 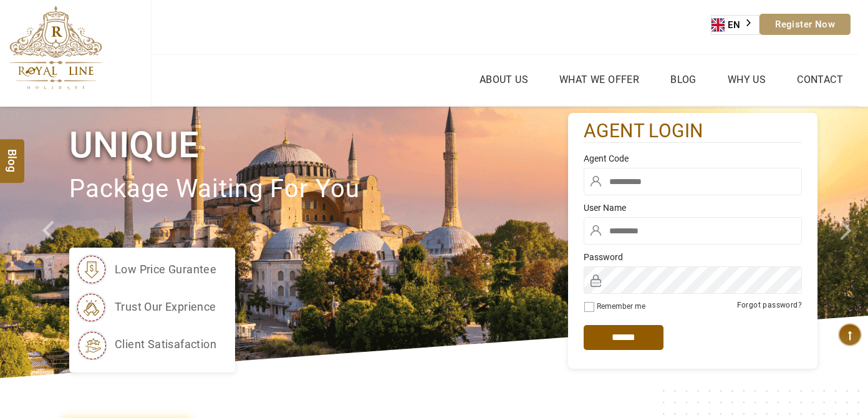 What do you see at coordinates (747, 79) in the screenshot?
I see `a: Why Us` at bounding box center [747, 79].